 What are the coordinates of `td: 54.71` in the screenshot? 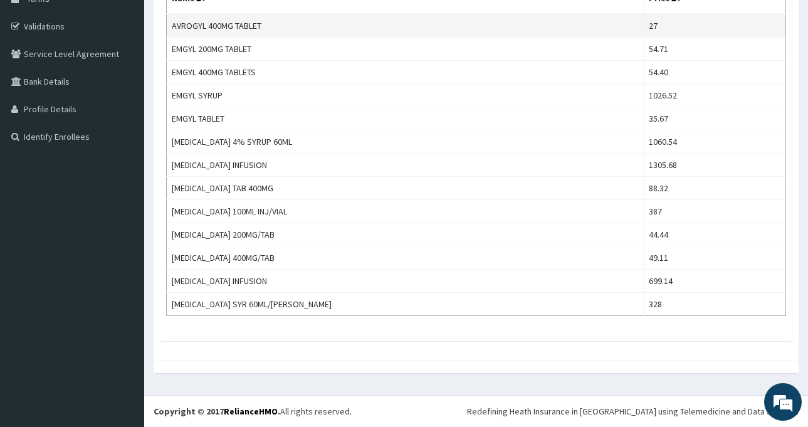 It's located at (715, 49).